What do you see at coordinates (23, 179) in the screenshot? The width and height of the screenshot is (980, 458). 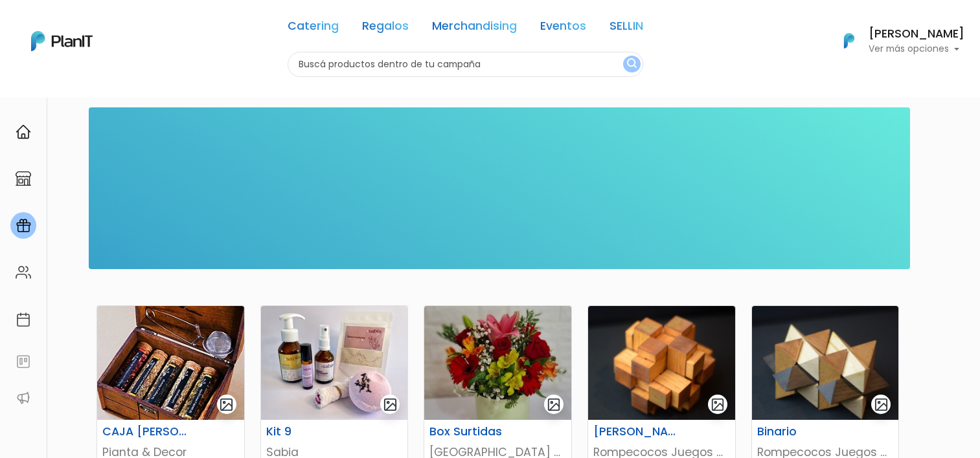 I see `img: marketplace-4ceaa7011d94191e9ded77b95e3339b90024bf715f7c57f8cf31f2d8c509eaba.svg` at bounding box center [23, 179].